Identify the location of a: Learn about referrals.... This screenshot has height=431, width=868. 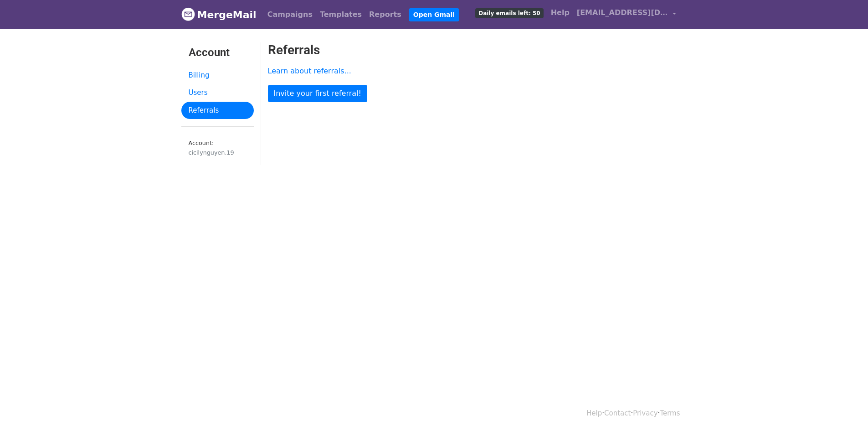
(309, 71).